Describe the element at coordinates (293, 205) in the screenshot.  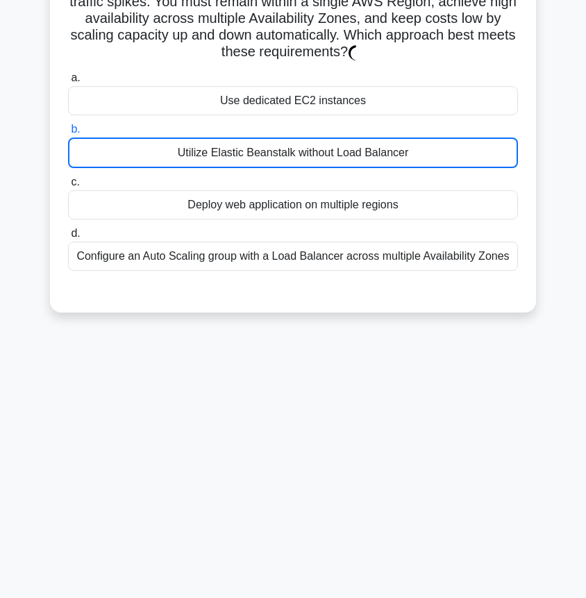
I see `div: Deploy web application on multiple regions` at that location.